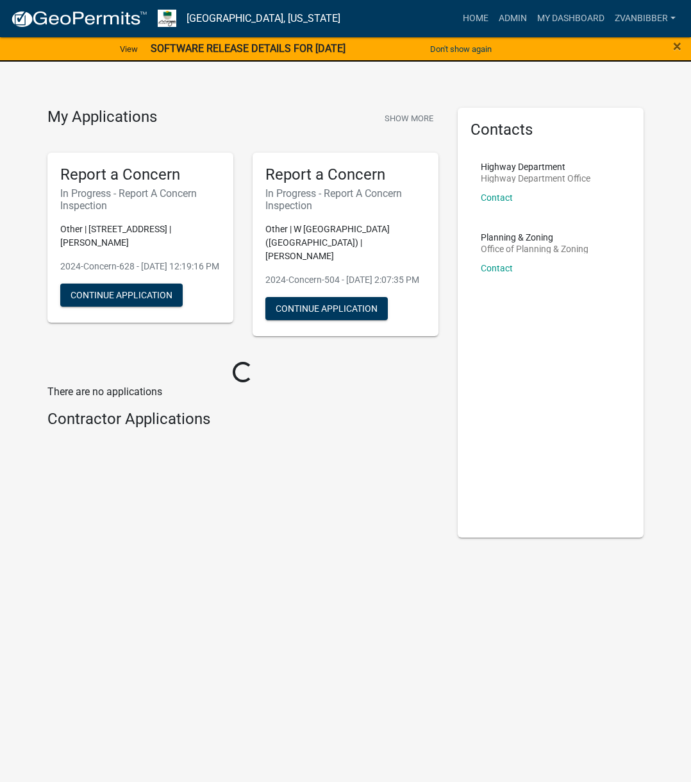 Image resolution: width=691 pixels, height=782 pixels. What do you see at coordinates (535, 249) in the screenshot?
I see `p: Office of Planning & Zoning` at bounding box center [535, 249].